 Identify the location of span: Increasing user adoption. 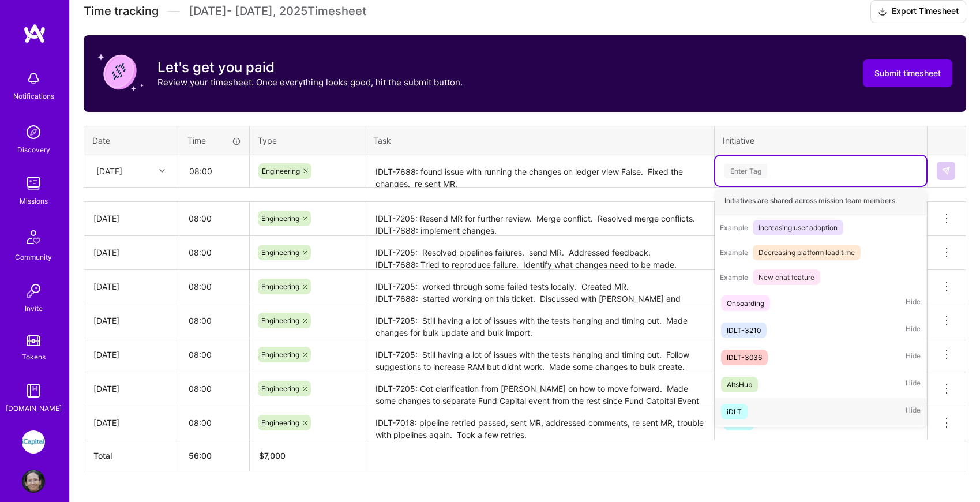
(797, 227).